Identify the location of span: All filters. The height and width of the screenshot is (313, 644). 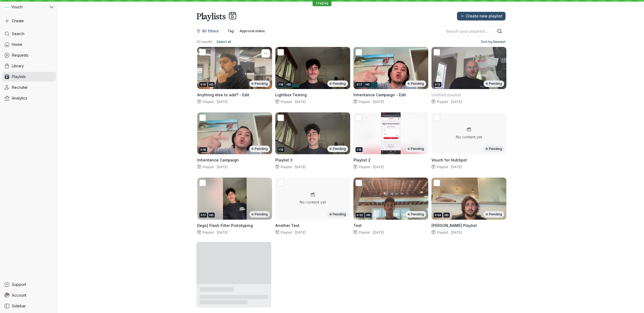
(210, 31).